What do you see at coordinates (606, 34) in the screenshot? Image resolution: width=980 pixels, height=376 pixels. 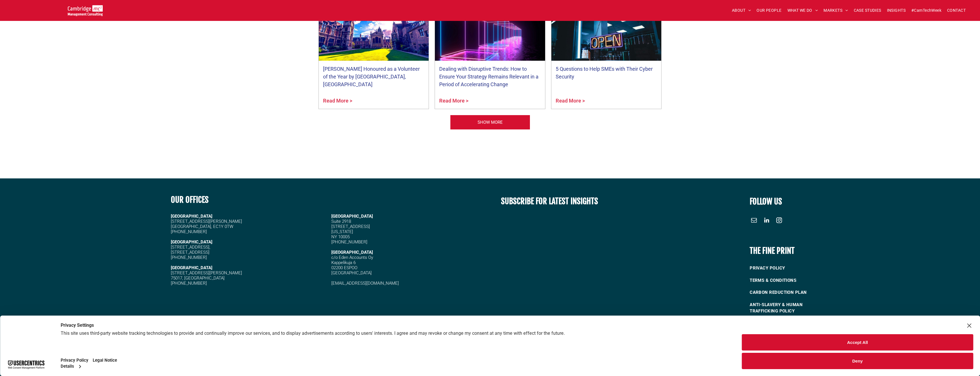 I see `a: Neon 'Open' sign in business window` at bounding box center [606, 34].